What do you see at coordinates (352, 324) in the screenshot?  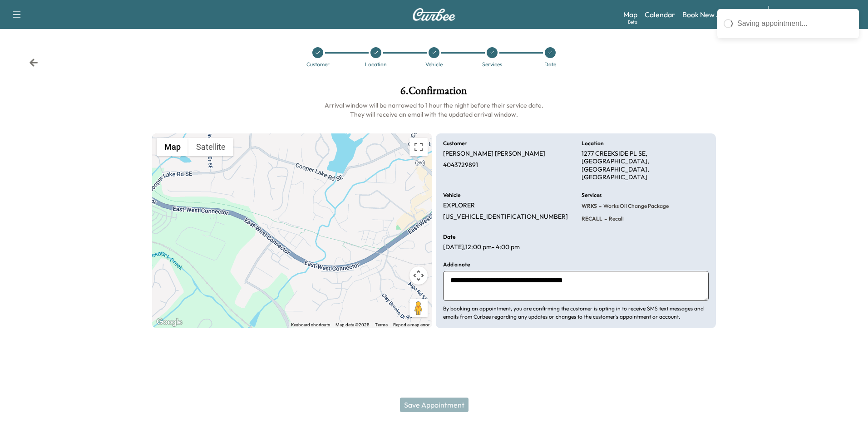 I see `span: Map data ©2025` at bounding box center [352, 324].